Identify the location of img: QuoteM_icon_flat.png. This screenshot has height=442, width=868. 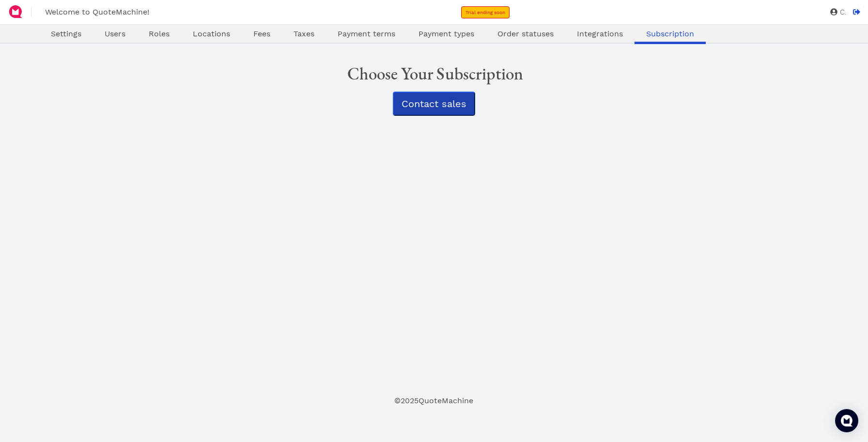
(15, 11).